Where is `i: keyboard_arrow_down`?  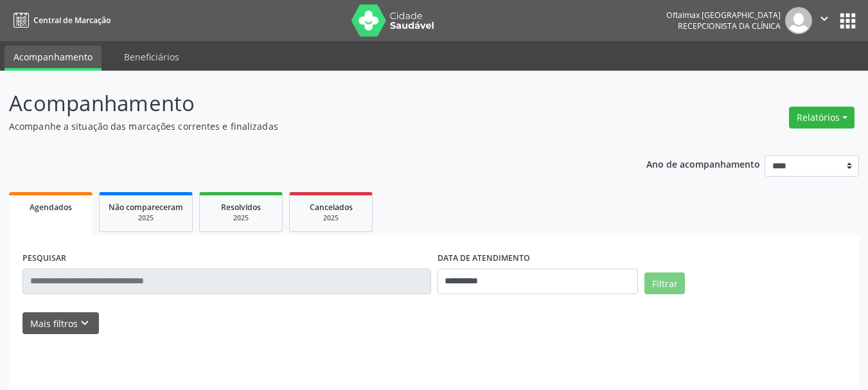
i: keyboard_arrow_down is located at coordinates (84, 323).